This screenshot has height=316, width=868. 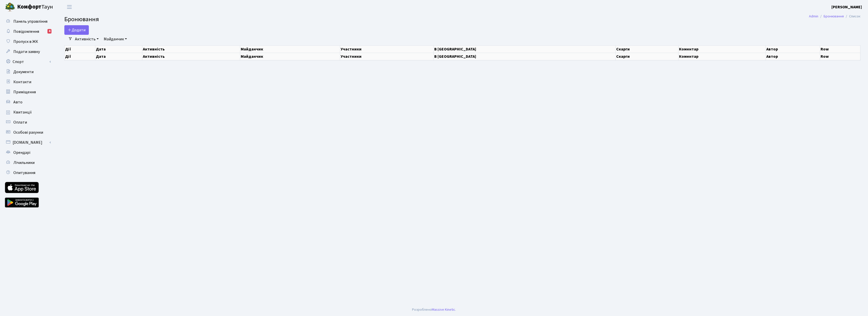 I want to click on a: Подати заявку, so click(x=28, y=52).